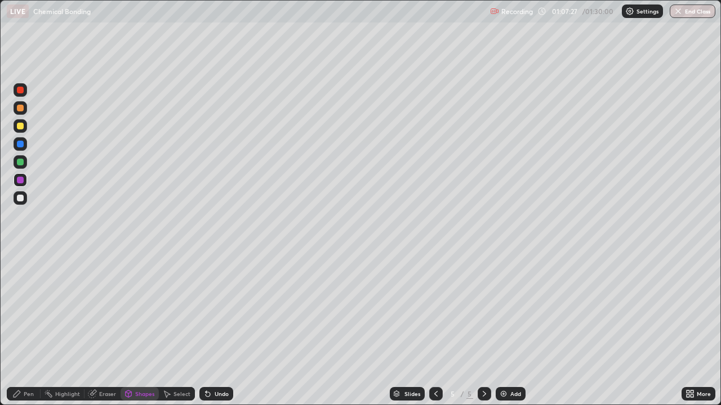 The width and height of the screenshot is (721, 405). I want to click on div: Eraser, so click(108, 394).